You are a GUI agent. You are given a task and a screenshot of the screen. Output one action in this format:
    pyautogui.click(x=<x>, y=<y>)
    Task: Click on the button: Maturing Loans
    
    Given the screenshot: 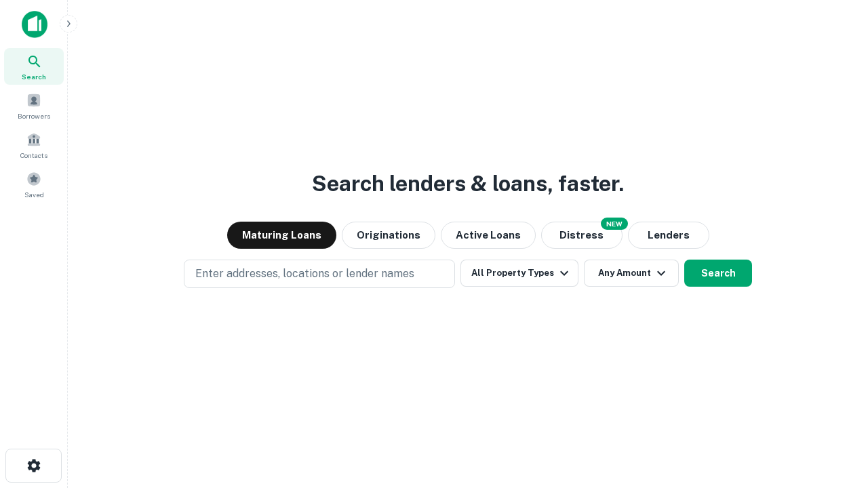 What is the action you would take?
    pyautogui.click(x=281, y=235)
    